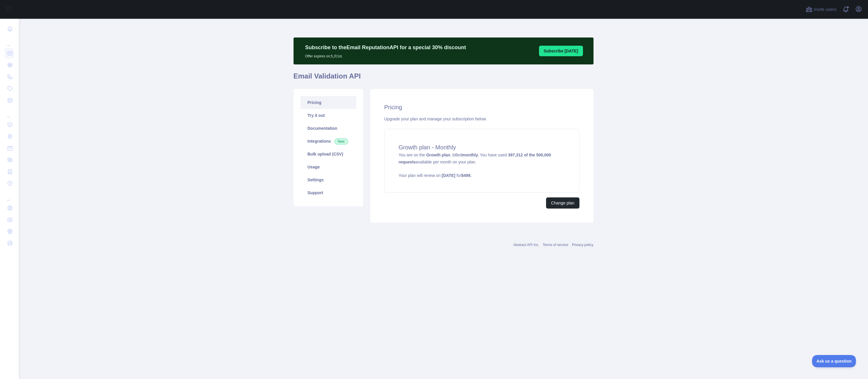 This screenshot has height=379, width=868. What do you see at coordinates (386, 48) in the screenshot?
I see `p: Subscribe to the Email Reputation API for a special 30 % discount` at bounding box center [386, 48].